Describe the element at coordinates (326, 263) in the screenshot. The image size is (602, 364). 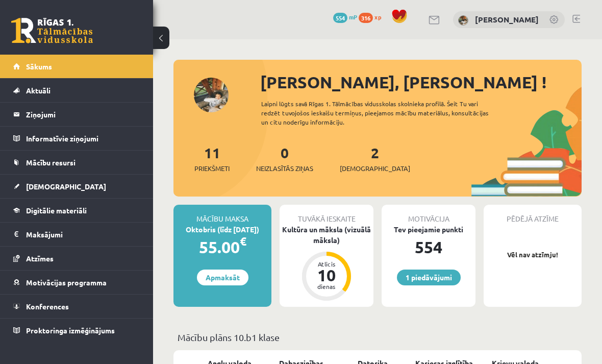
I see `a: Kultūra un māksla (vizuālā māksla) Atlicis 10 dienas` at that location.